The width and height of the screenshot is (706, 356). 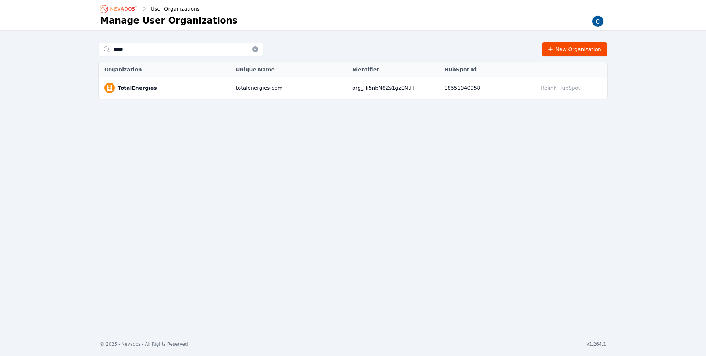 What do you see at coordinates (394, 88) in the screenshot?
I see `td: org_Hi5nbN8Zs1gzENtH` at bounding box center [394, 88].